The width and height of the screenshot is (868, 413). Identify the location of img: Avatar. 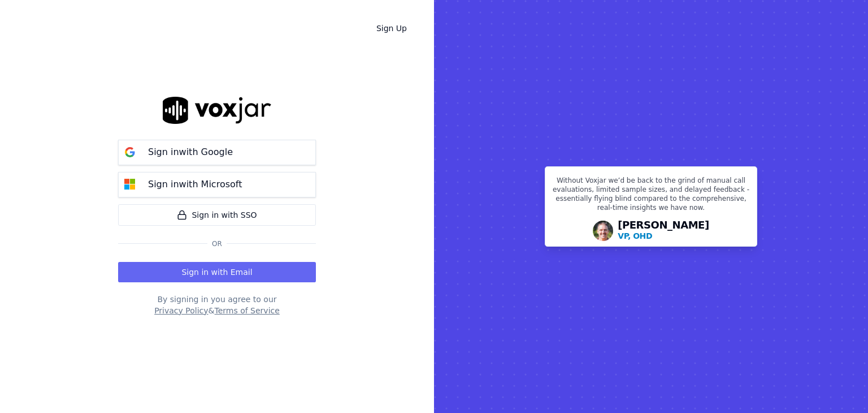
(603, 231).